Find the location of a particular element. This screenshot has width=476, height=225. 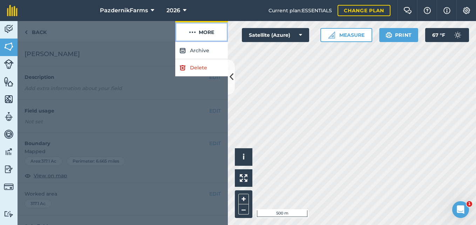

button: Print is located at coordinates (399, 35).